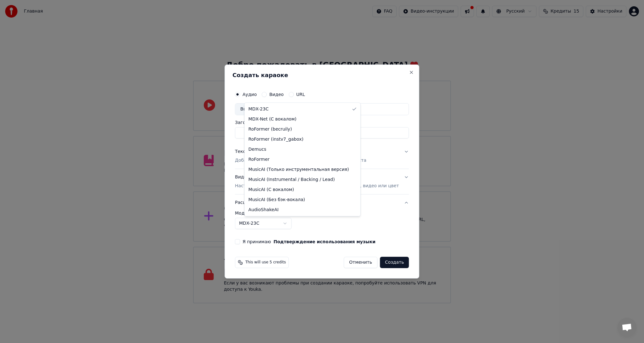 This screenshot has height=343, width=644. I want to click on span: RoFormer, so click(259, 160).